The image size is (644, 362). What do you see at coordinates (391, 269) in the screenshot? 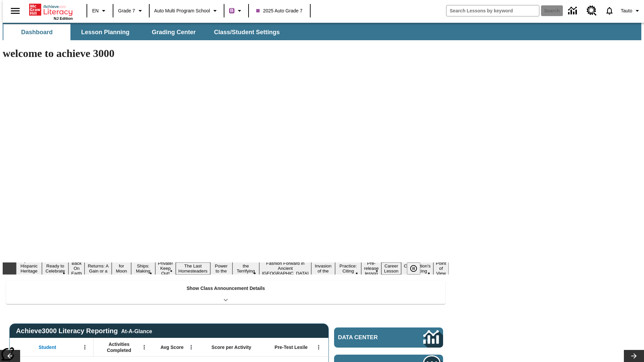
I see `button: Slide 15 Career Lesson` at bounding box center [391, 269].